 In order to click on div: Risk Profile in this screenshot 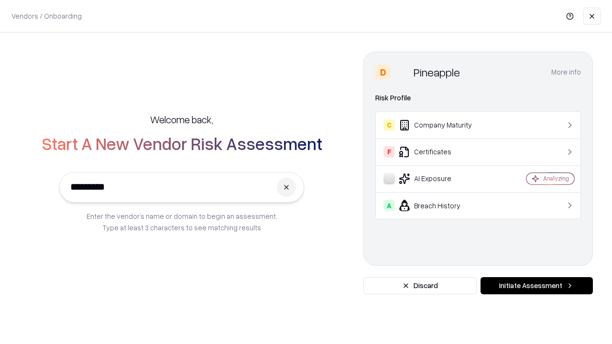, I will do `click(478, 98)`.